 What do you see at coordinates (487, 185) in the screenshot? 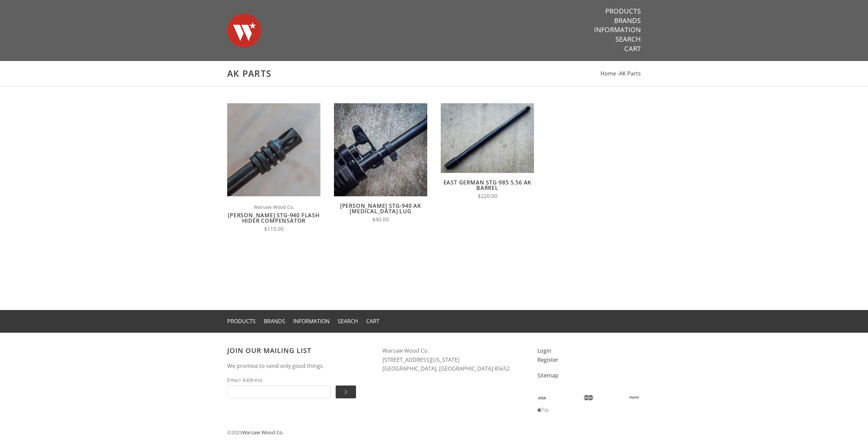
I see `a: East German STG-985 5.56 AK Barrel` at bounding box center [487, 185].